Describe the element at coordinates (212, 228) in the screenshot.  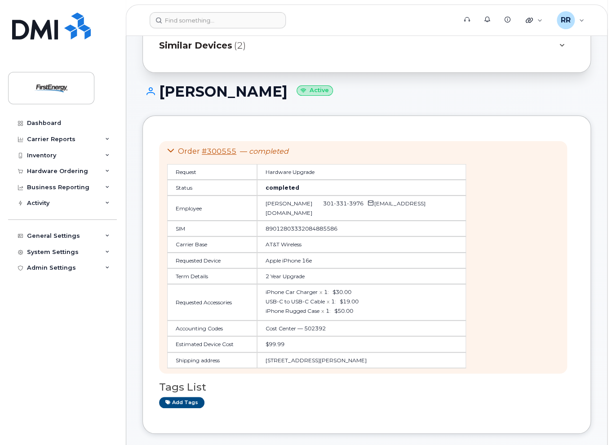
I see `td: SIM` at that location.